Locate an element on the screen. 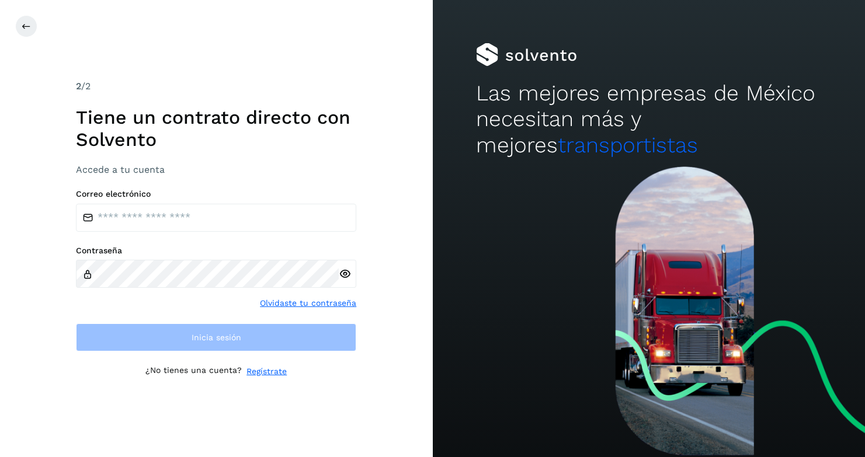 This screenshot has width=865, height=457. h1: Tiene un contrato directo con Solvento is located at coordinates (216, 128).